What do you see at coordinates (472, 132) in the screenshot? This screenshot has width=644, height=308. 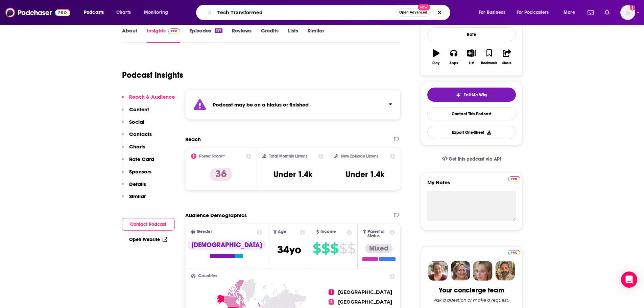 I see `button: Export One-Sheet` at bounding box center [472, 132].